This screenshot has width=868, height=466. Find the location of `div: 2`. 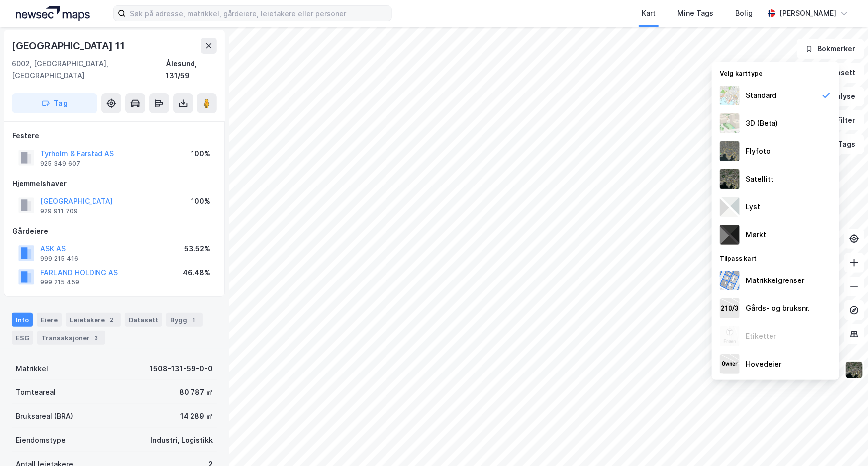

div: 2 is located at coordinates (112, 320).